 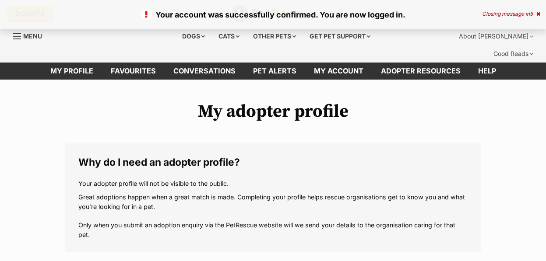 What do you see at coordinates (273, 216) in the screenshot?
I see `p: Great adoptions happen when a great match is made. Completing your profile helps rescue organisat...` at bounding box center [273, 216].